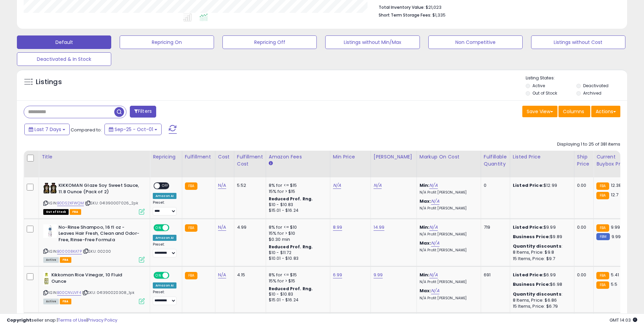  Describe the element at coordinates (596, 86) in the screenshot. I see `label: Deactivated` at that location.